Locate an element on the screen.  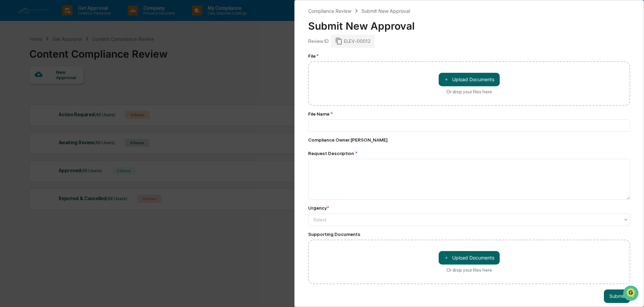
div: We're available if you need us! is located at coordinates (54, 61).